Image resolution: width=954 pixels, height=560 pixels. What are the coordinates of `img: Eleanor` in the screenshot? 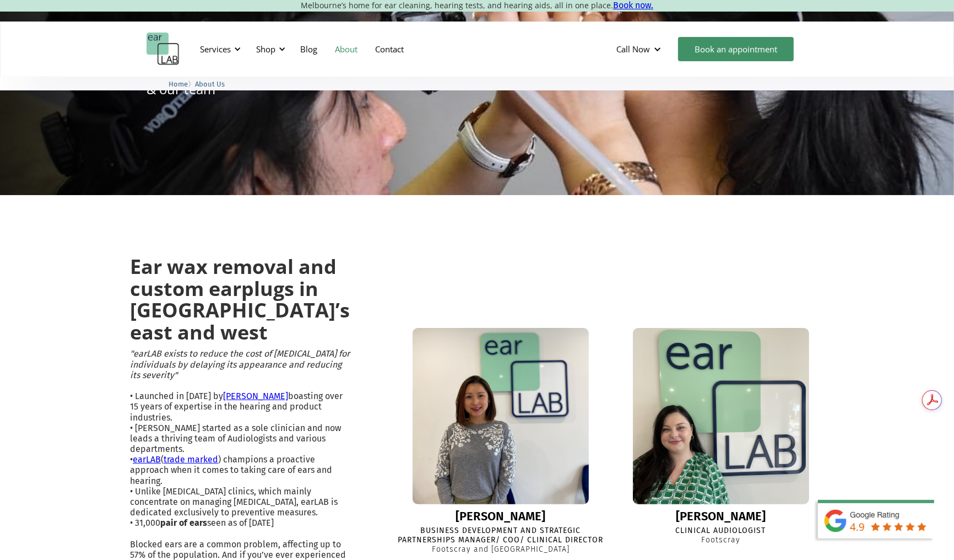 It's located at (721, 416).